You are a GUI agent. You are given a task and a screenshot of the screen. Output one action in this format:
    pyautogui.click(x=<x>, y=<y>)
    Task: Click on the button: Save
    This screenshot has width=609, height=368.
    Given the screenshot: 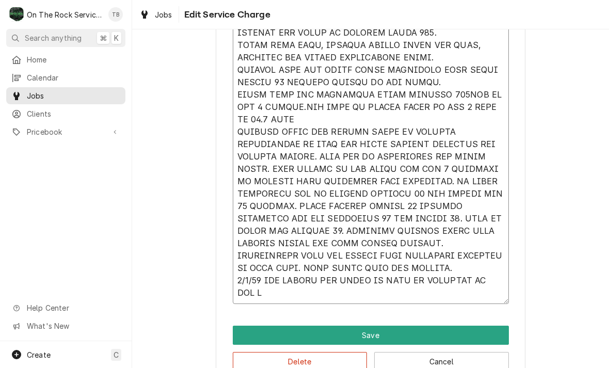 What is the action you would take?
    pyautogui.click(x=371, y=335)
    